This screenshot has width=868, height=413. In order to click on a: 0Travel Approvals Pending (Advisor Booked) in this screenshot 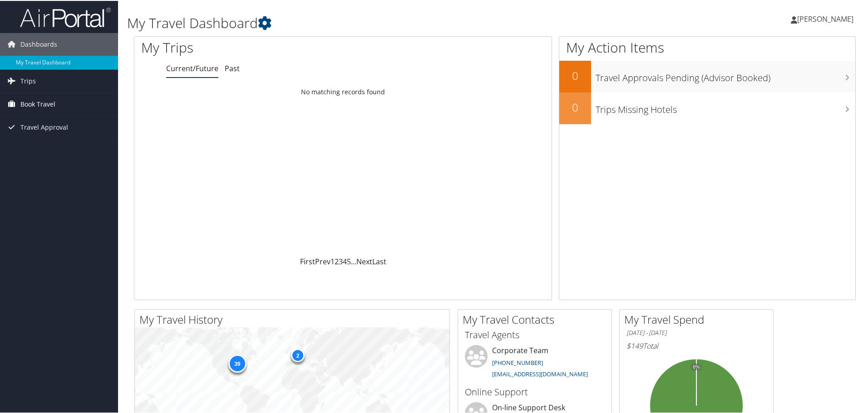, I will do `click(707, 75)`.